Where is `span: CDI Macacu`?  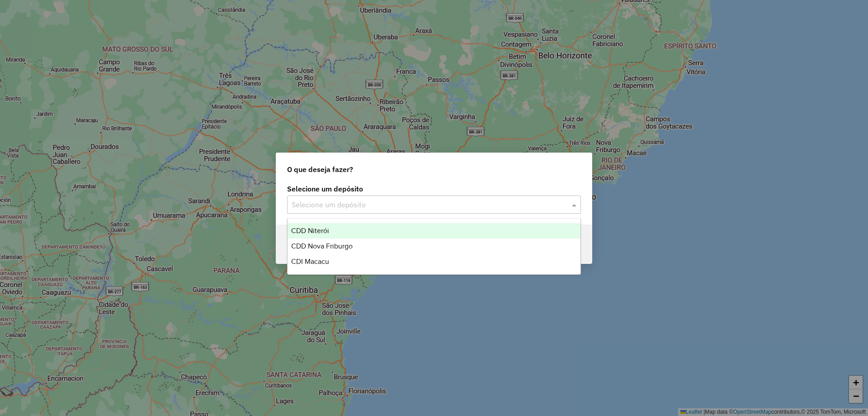 span: CDI Macacu is located at coordinates (310, 261).